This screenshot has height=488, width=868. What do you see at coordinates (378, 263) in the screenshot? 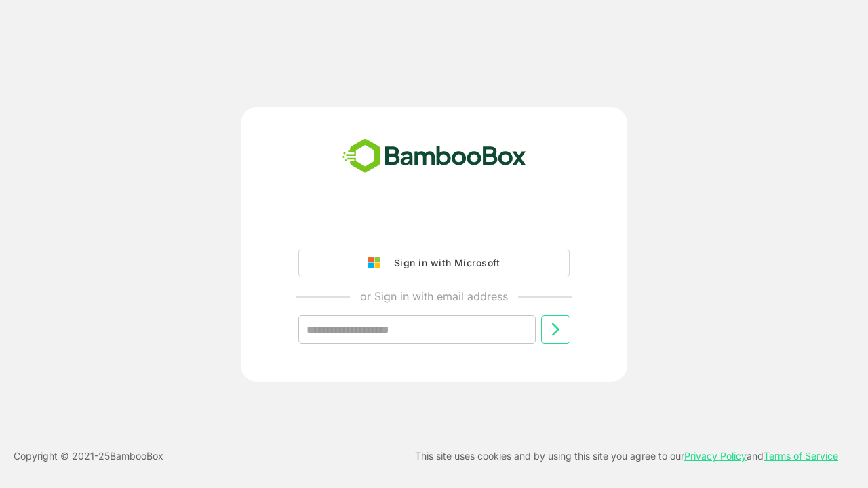
I see `img: google` at bounding box center [378, 263].